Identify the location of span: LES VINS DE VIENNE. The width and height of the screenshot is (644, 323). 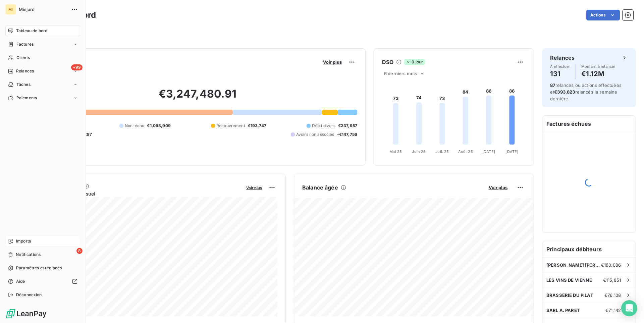
(569, 280).